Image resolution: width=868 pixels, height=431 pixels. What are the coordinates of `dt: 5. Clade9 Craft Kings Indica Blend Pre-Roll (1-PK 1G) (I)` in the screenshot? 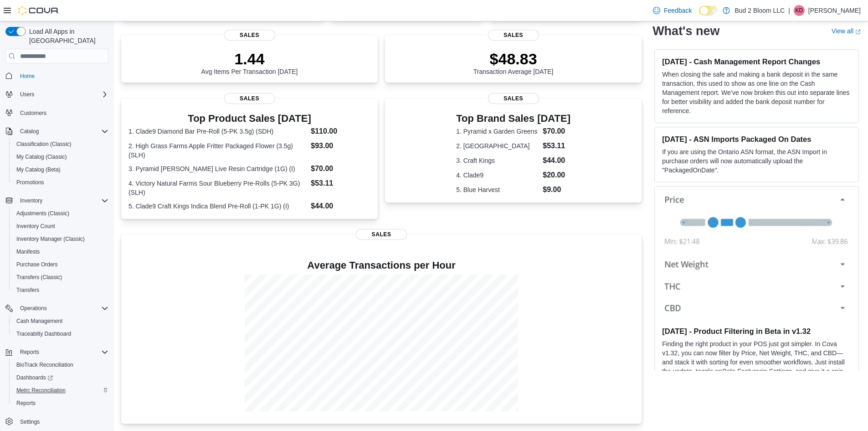 It's located at (218, 206).